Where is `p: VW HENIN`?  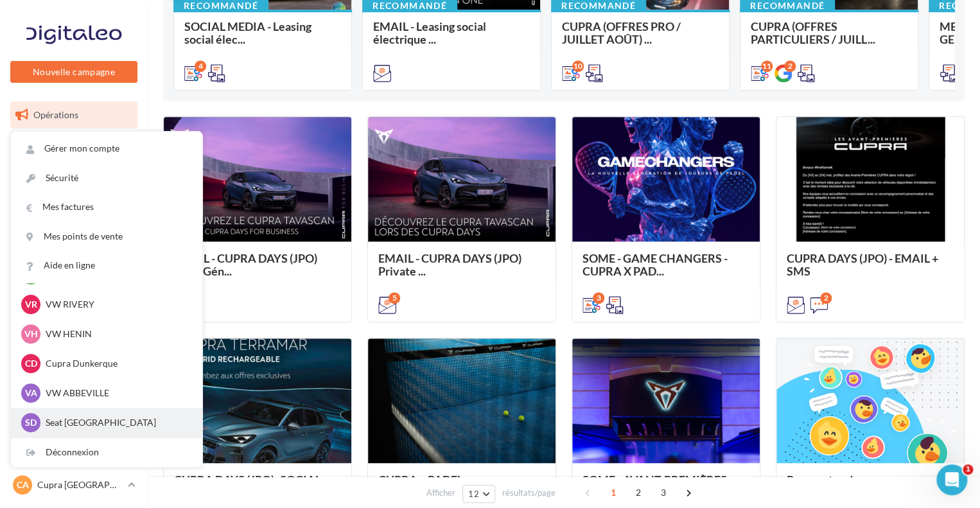
p: VW HENIN is located at coordinates (117, 334).